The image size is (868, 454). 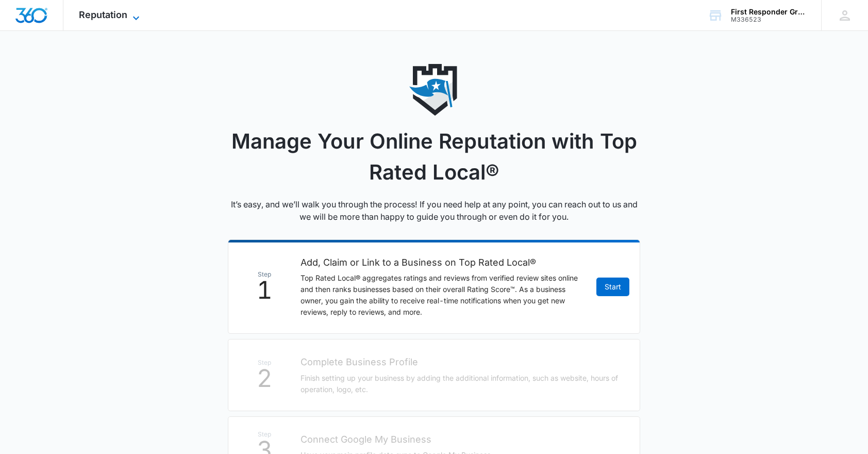 I want to click on p: Top Rated Local® aggregates ratings and reviews from verified review sites online and then ranks ..., so click(x=443, y=295).